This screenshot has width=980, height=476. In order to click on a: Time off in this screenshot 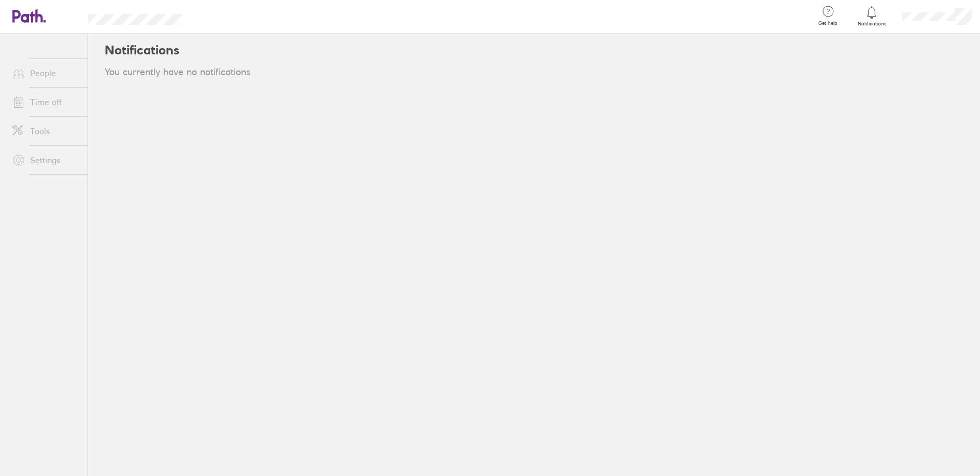, I will do `click(46, 102)`.